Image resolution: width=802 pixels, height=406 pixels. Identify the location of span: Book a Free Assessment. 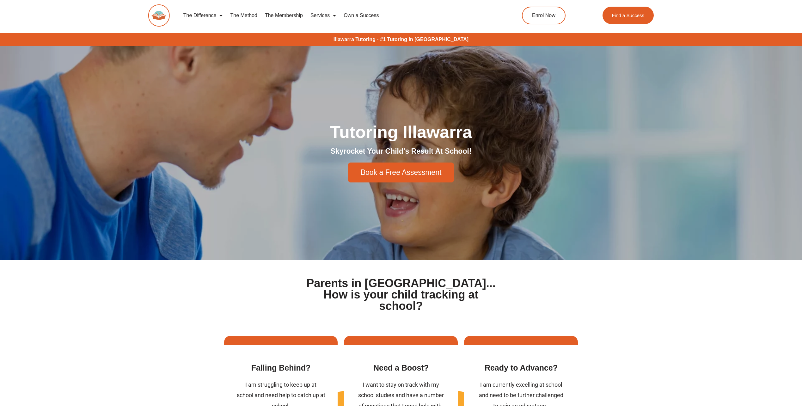
(401, 172).